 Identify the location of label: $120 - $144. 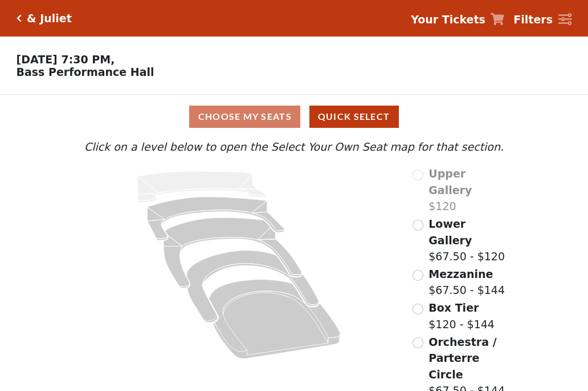
(462, 315).